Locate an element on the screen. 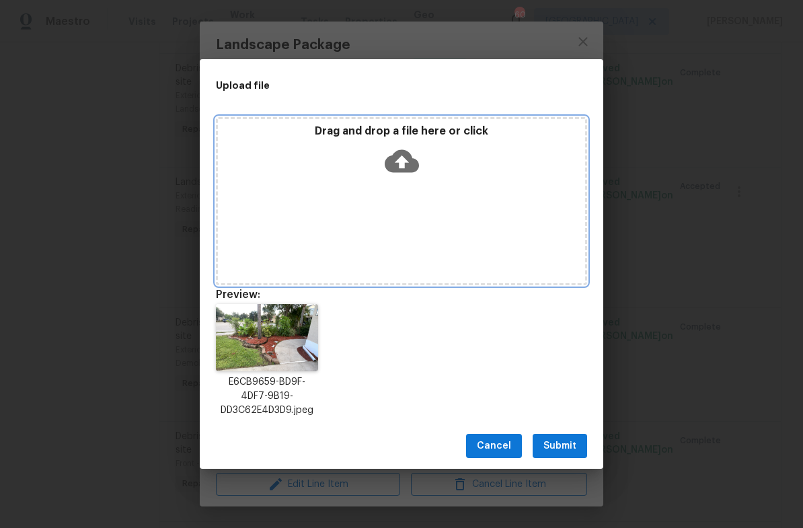  h2: Upload file is located at coordinates (371, 85).